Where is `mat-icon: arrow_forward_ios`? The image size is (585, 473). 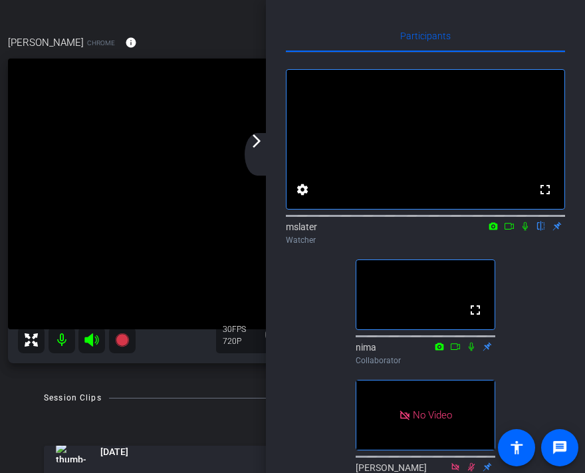 mat-icon: arrow_forward_ios is located at coordinates (257, 141).